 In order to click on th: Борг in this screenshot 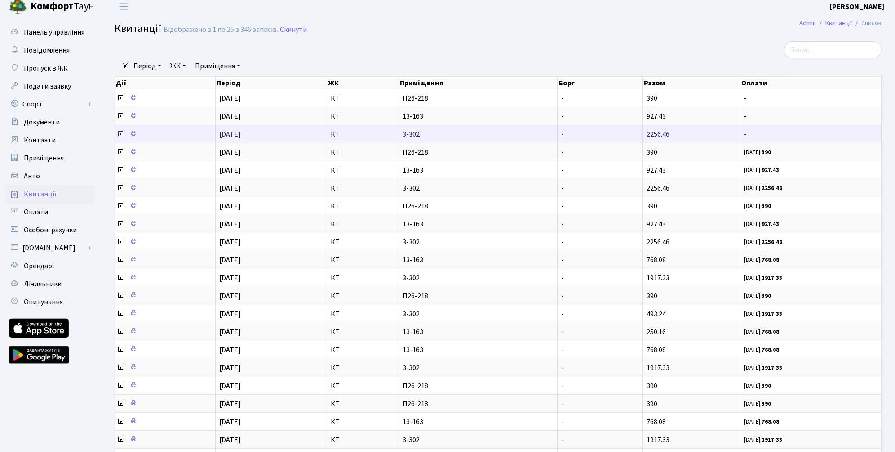, I will do `click(600, 83)`.